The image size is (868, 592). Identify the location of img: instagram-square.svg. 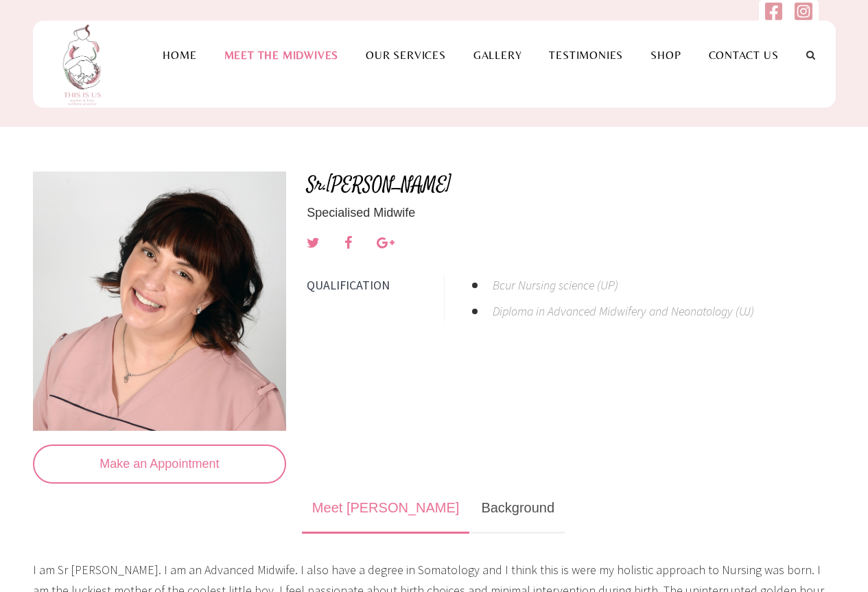
(803, 11).